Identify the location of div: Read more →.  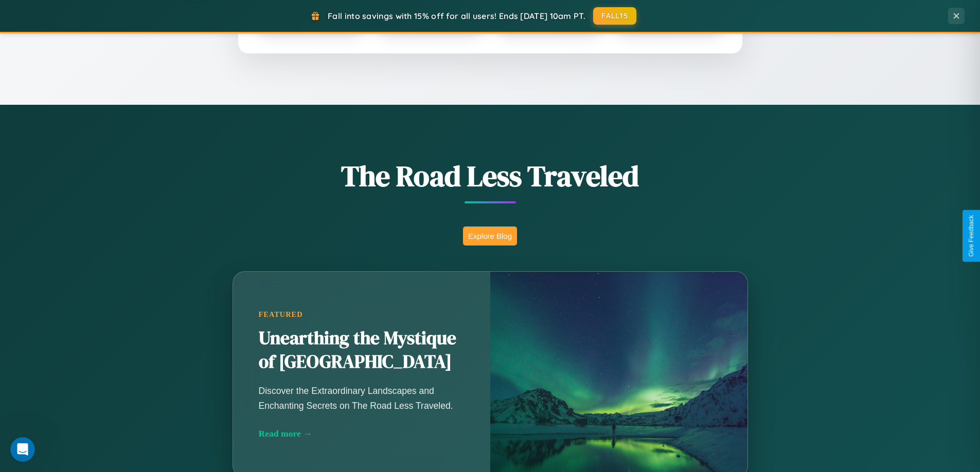
(362, 434).